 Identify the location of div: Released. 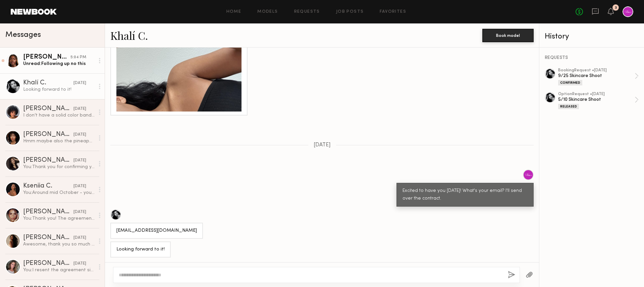
(569, 106).